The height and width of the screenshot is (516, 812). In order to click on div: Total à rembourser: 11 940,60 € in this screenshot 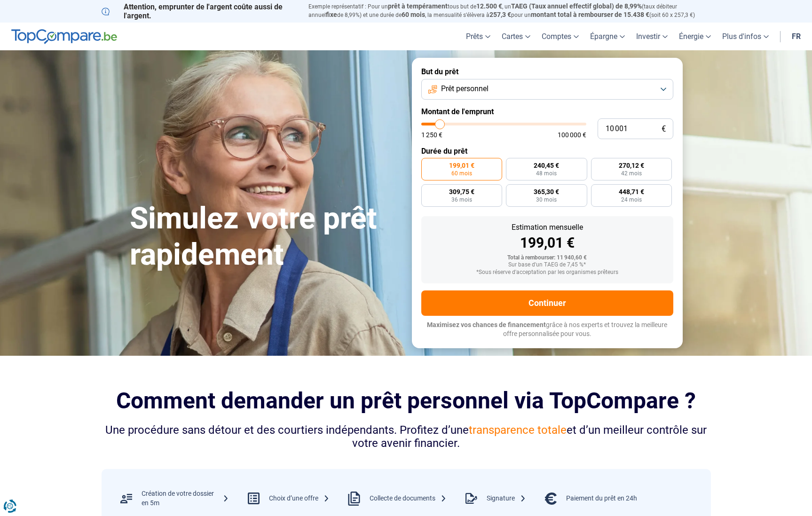, I will do `click(547, 258)`.